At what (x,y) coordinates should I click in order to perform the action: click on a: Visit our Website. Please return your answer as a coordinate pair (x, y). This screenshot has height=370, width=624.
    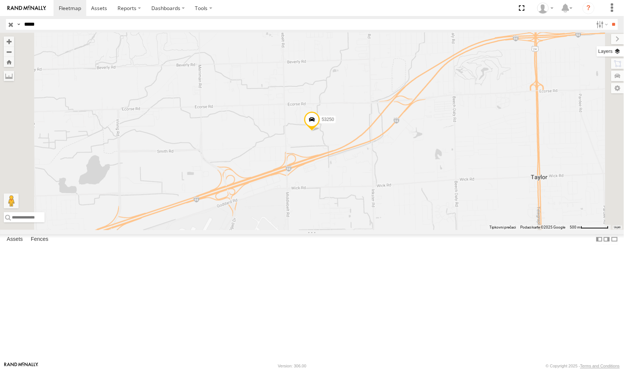
    Looking at the image, I should click on (21, 366).